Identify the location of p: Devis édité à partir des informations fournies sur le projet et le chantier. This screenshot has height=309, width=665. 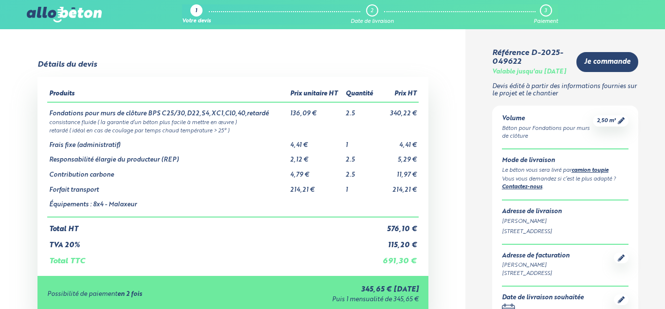
(565, 90).